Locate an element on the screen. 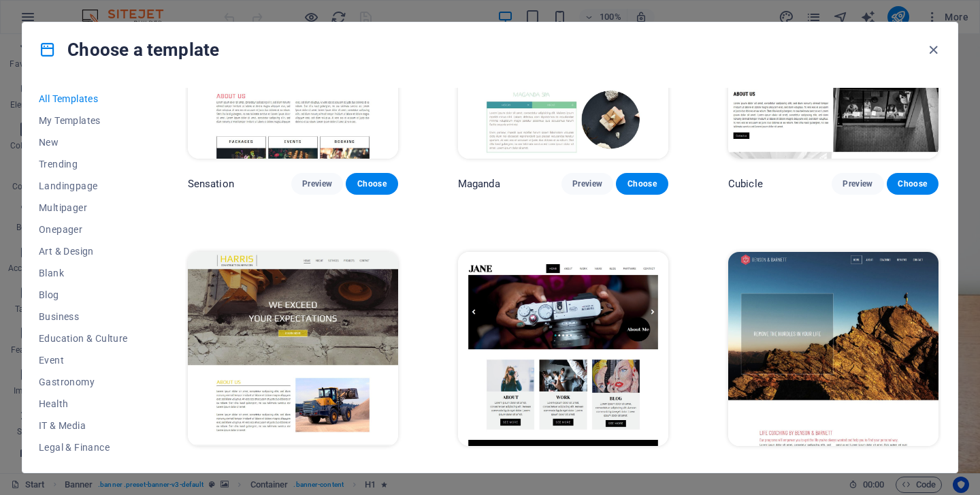  button: Art & Design is located at coordinates (83, 251).